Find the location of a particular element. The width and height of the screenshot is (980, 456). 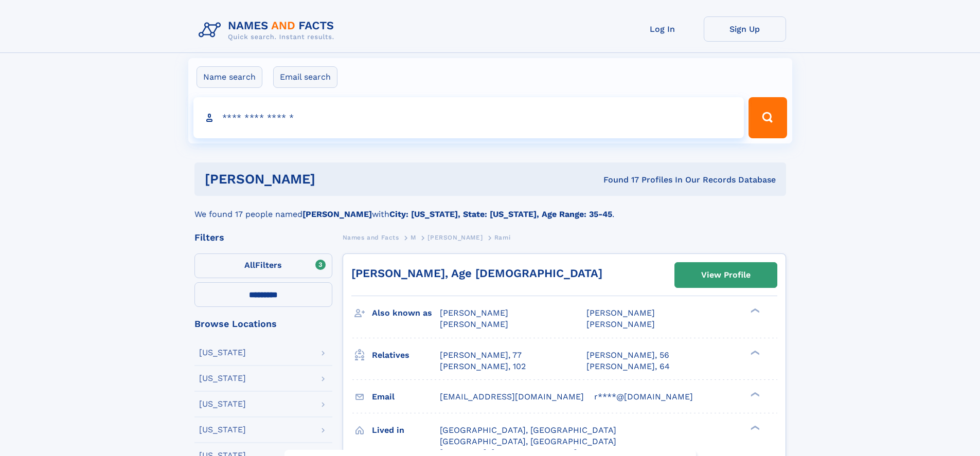

label: Filters is located at coordinates (263, 266).